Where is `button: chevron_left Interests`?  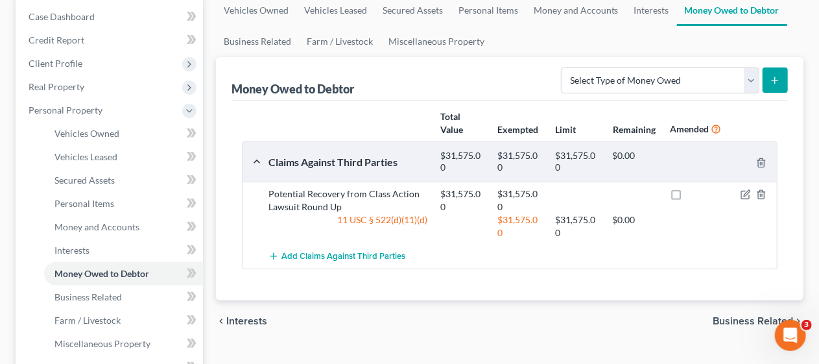 button: chevron_left Interests is located at coordinates (241, 321).